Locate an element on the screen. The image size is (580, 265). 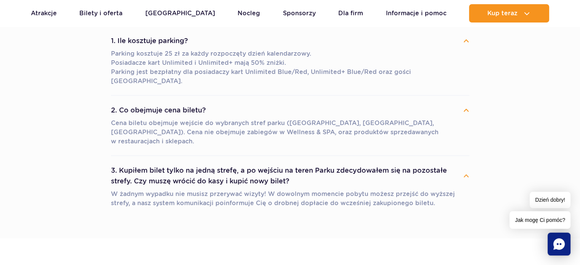
a: Informacje i pomoc is located at coordinates (416, 13).